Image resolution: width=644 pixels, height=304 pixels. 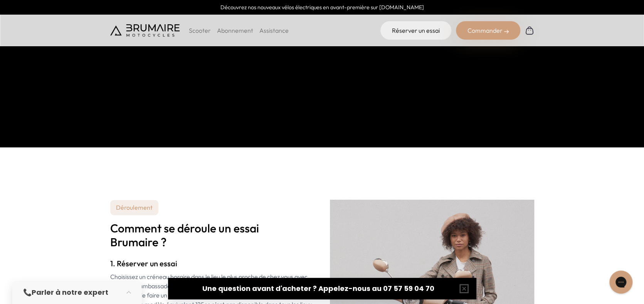 I want to click on p: Déroulement, so click(x=134, y=207).